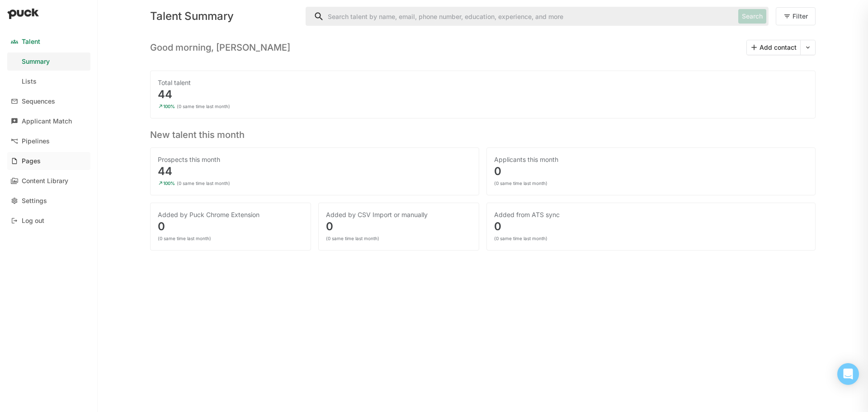  What do you see at coordinates (796, 17) in the screenshot?
I see `button: Filter` at bounding box center [796, 17].